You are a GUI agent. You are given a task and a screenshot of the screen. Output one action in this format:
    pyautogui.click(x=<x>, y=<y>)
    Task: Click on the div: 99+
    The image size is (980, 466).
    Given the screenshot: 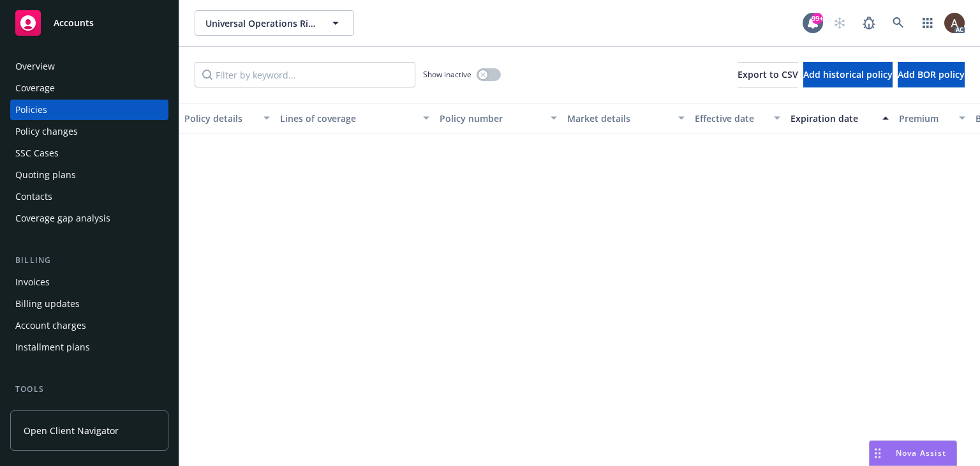 What is the action you would take?
    pyautogui.click(x=818, y=19)
    